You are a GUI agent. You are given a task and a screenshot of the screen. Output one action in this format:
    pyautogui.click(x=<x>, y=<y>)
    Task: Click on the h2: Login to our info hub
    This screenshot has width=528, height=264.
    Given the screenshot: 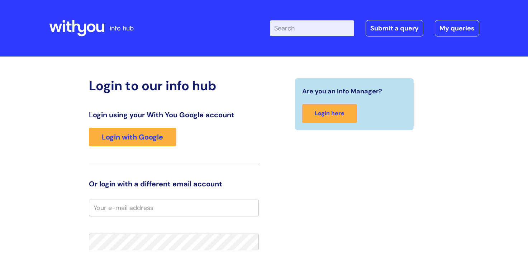 What is the action you would take?
    pyautogui.click(x=174, y=86)
    